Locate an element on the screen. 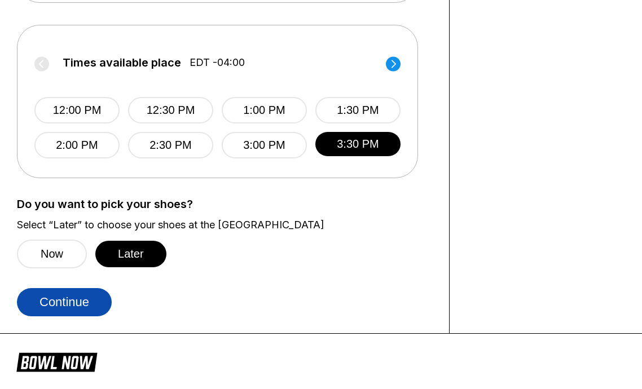 The image size is (642, 389). button: 2:30 PM is located at coordinates (170, 145).